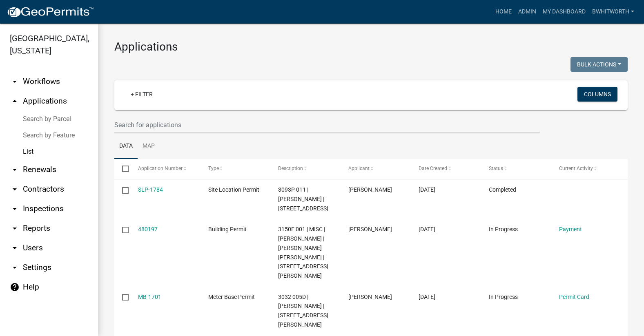 The image size is (644, 336). Describe the element at coordinates (214, 169) in the screenshot. I see `span: Type` at that location.